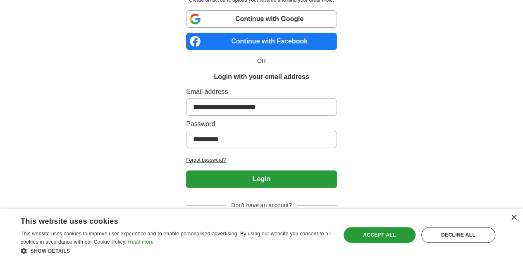 The width and height of the screenshot is (523, 261). What do you see at coordinates (514, 218) in the screenshot?
I see `div: Close` at bounding box center [514, 218].